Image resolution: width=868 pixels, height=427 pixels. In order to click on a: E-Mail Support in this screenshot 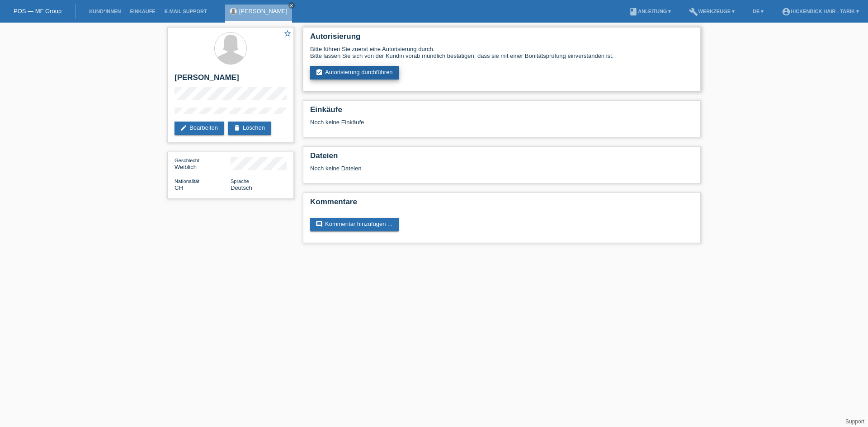, I will do `click(186, 11)`.